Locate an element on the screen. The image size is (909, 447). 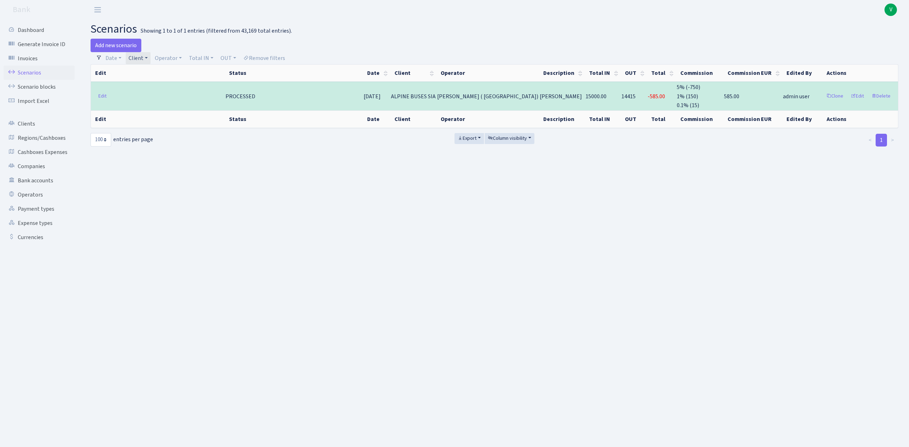
a: Payment types is located at coordinates (39, 209).